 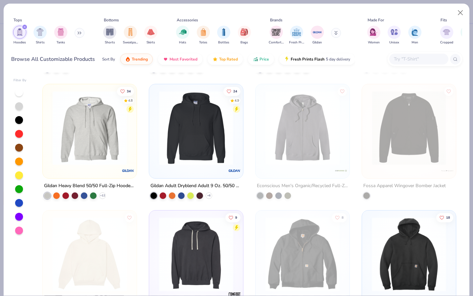 What do you see at coordinates (374, 35) in the screenshot?
I see `div: filter for Women` at bounding box center [374, 35].